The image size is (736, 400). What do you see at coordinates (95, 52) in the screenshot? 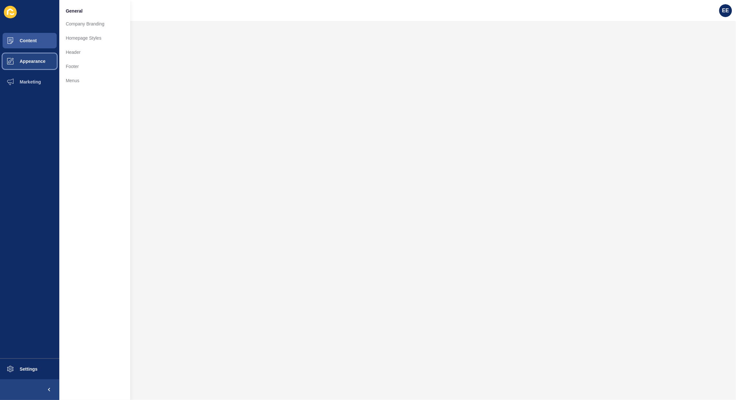
I see `a: Header` at bounding box center [95, 52].